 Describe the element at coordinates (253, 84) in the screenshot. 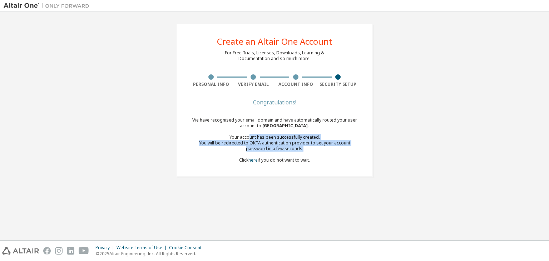

I see `div: Verify Email` at that location.